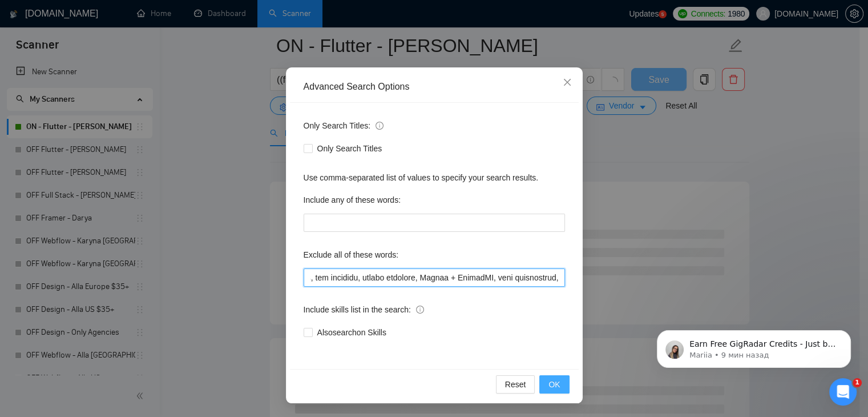  I want to click on img: Profile image for Mariia, so click(35, 44).